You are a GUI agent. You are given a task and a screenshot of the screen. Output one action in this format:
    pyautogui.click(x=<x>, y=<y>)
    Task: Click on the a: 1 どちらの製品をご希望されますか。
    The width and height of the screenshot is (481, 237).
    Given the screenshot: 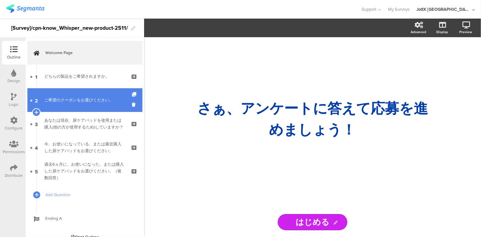 What is the action you would take?
    pyautogui.click(x=85, y=76)
    